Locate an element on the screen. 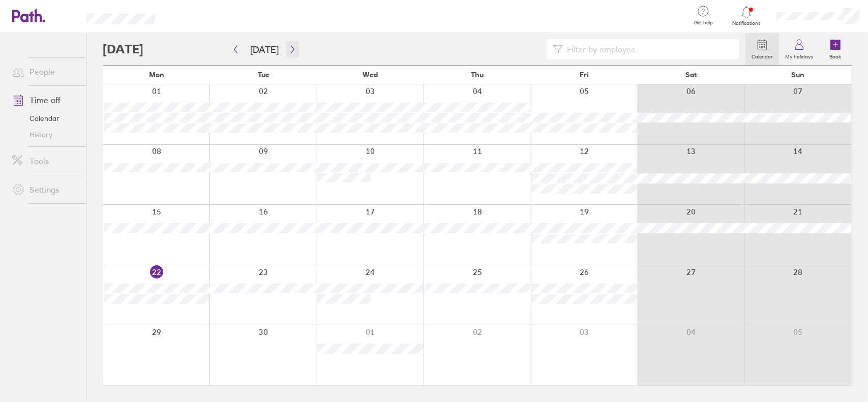 This screenshot has width=868, height=402. span: Sat is located at coordinates (691, 75).